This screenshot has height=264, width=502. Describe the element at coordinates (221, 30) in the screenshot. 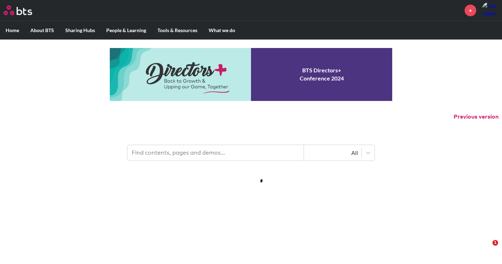

I see `label: What we do` at that location.